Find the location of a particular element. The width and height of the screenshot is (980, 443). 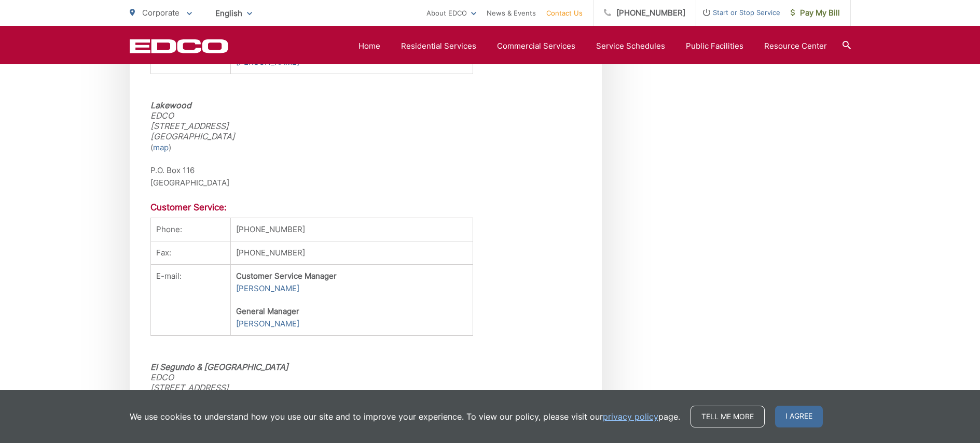

a: Commercial Services is located at coordinates (536, 46).